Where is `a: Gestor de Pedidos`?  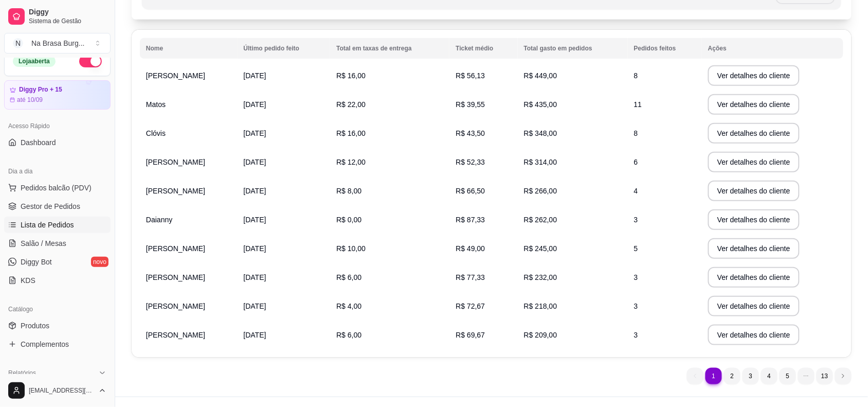 a: Gestor de Pedidos is located at coordinates (57, 206).